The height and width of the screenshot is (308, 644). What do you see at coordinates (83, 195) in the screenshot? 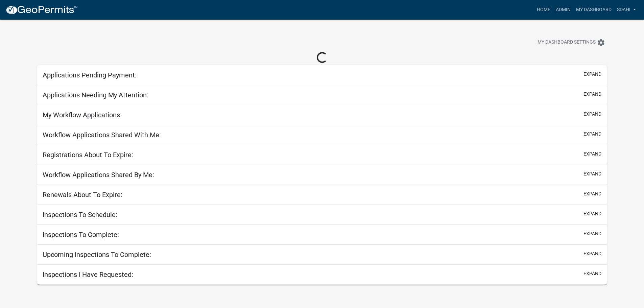
I see `h5: Renewals About To Expire:` at bounding box center [83, 195].